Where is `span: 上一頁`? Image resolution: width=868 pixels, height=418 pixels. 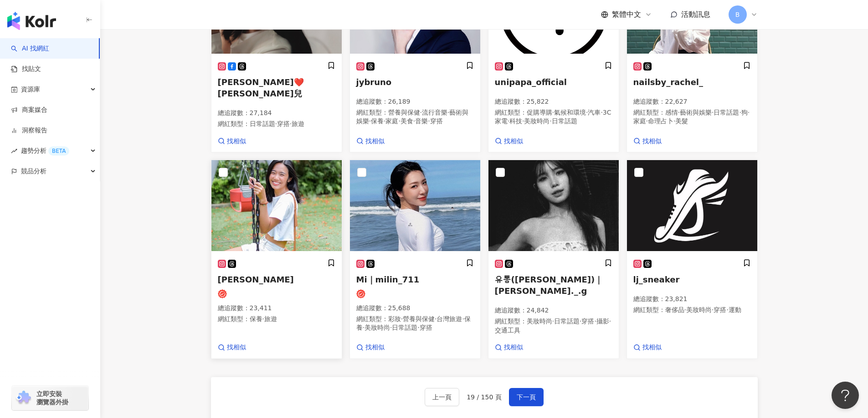 span: 上一頁 is located at coordinates (442, 398).